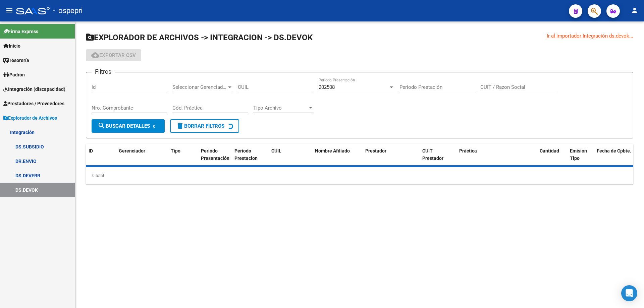 Image resolution: width=644 pixels, height=308 pixels. I want to click on mat-icon: cloud_download, so click(95, 55).